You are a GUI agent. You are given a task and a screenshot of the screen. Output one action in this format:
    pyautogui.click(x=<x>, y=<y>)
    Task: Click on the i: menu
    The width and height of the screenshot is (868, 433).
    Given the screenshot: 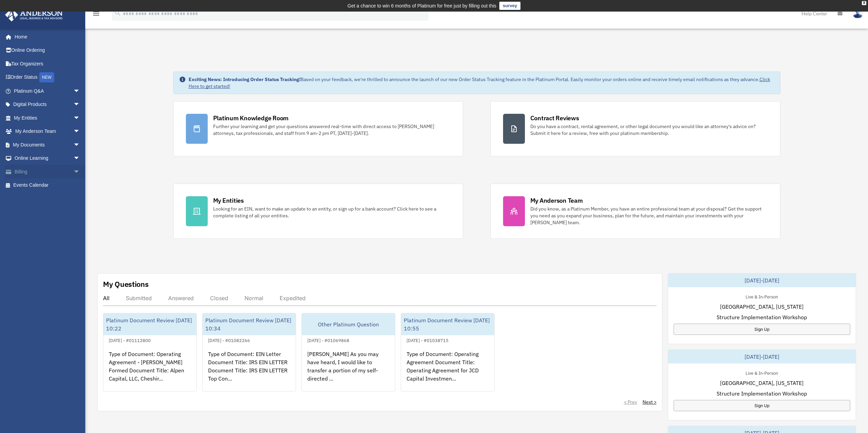 What is the action you would take?
    pyautogui.click(x=96, y=13)
    